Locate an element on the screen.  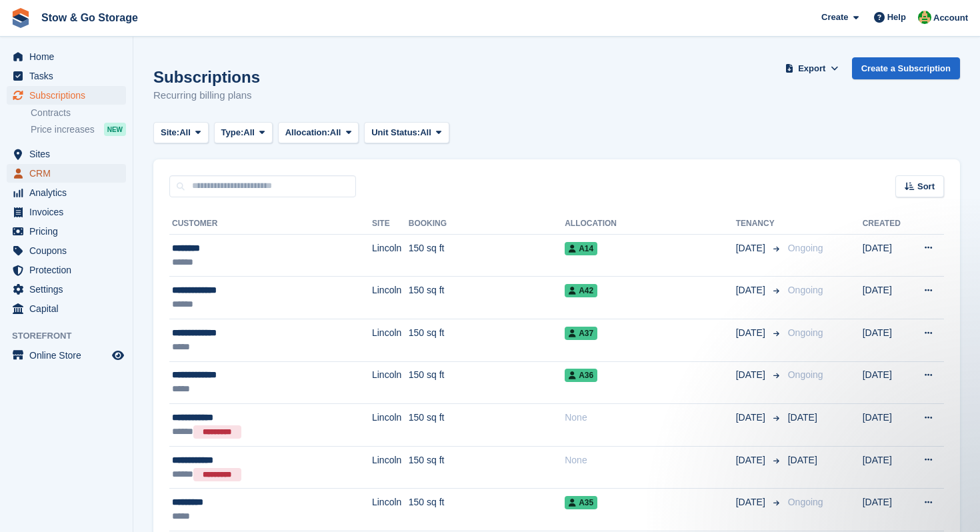
span: Help is located at coordinates (897, 17).